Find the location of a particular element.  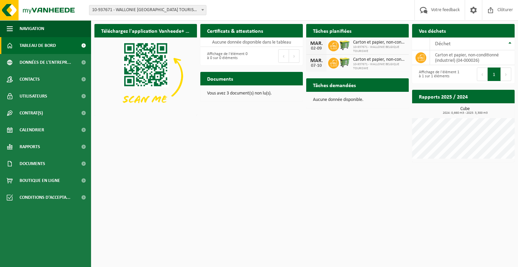

span: Contacts is located at coordinates (30, 79).